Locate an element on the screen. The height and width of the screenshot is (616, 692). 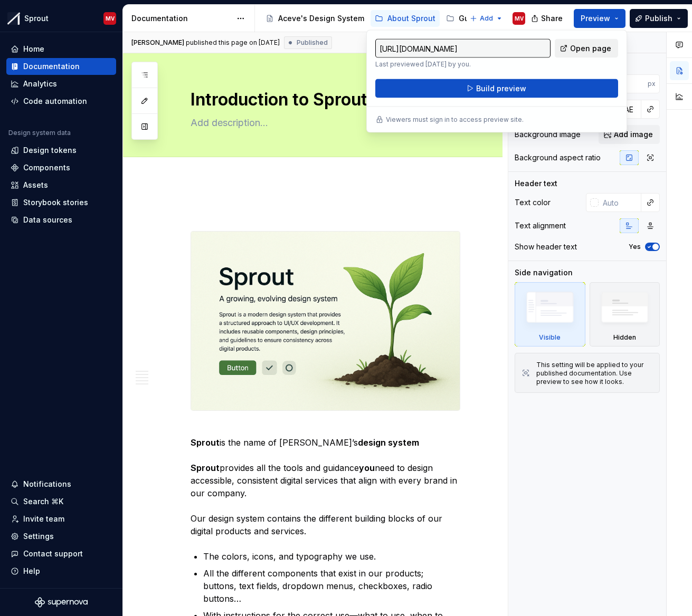
button: Help is located at coordinates (61, 571).